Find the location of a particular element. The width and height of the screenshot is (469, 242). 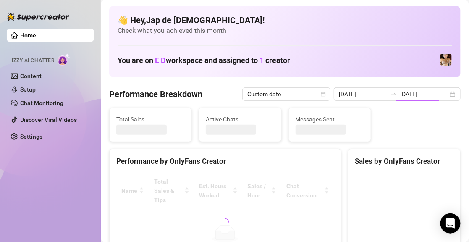

span: Izzy AI Chatter is located at coordinates (33, 60).